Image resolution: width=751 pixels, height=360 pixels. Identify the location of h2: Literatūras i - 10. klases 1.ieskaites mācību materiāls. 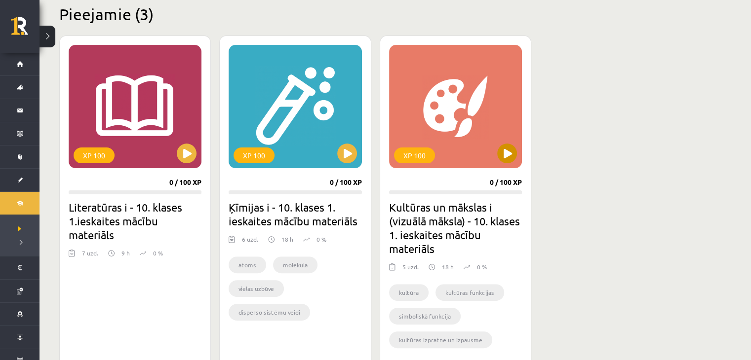
(135, 221).